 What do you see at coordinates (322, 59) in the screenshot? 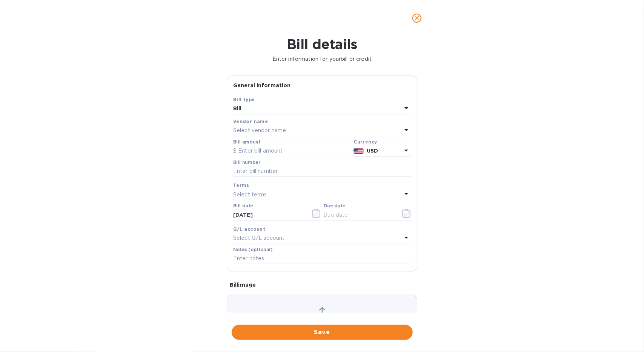
I see `p: Enter information for your bill or credit` at bounding box center [322, 59].